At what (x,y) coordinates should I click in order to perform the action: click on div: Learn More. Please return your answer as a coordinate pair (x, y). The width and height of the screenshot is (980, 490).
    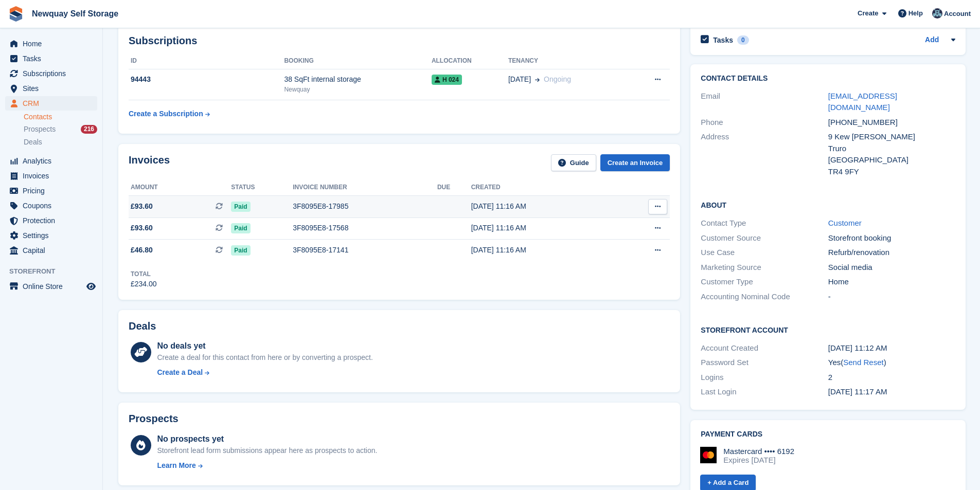
    Looking at the image, I should click on (176, 465).